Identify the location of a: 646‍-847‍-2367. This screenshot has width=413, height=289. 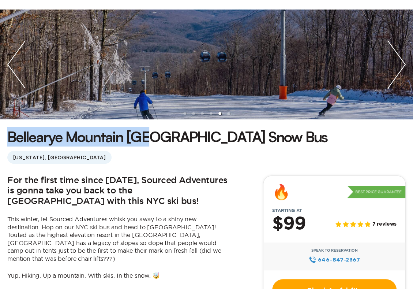
(334, 259).